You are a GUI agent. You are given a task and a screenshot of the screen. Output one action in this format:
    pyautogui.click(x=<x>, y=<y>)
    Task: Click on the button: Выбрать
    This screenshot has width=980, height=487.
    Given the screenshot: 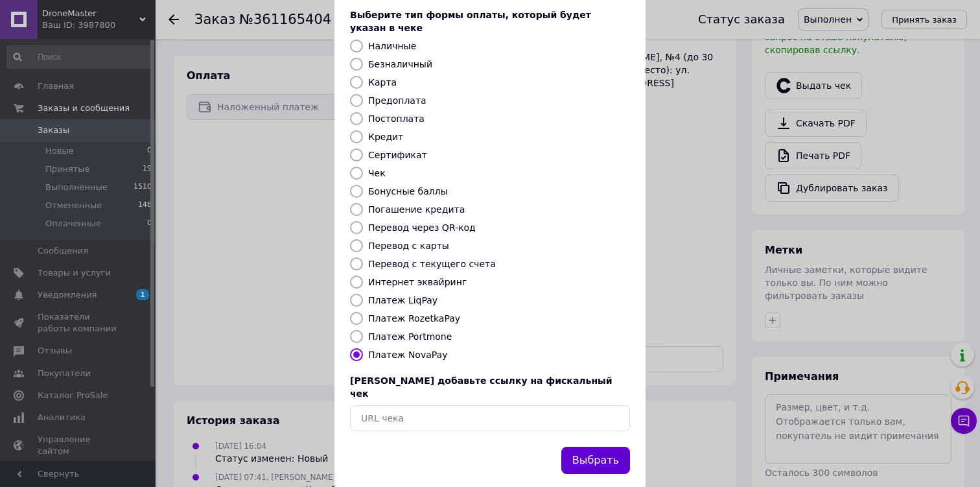 What is the action you would take?
    pyautogui.click(x=596, y=460)
    